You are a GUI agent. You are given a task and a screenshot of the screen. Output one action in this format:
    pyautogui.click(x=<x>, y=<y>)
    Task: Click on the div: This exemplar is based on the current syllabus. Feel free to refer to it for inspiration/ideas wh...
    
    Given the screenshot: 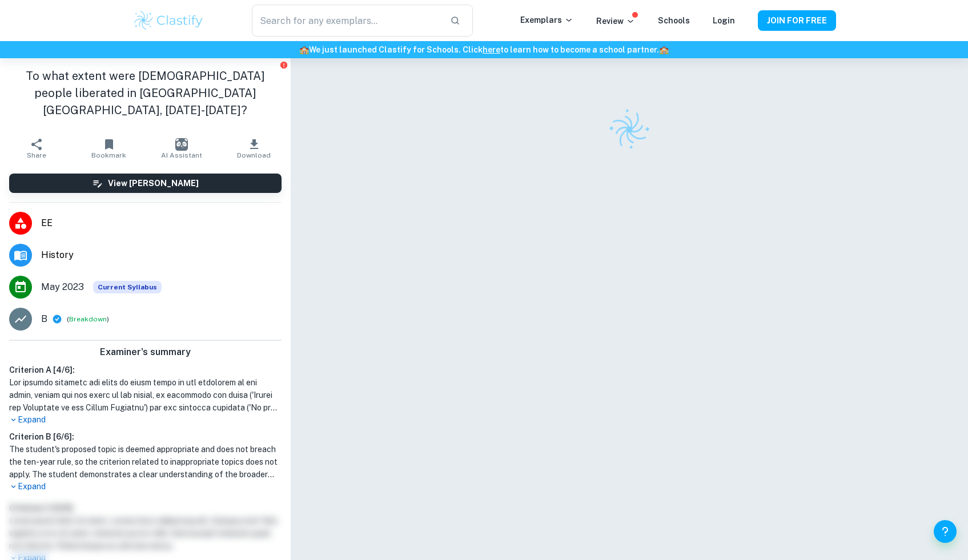 What is the action you would take?
    pyautogui.click(x=127, y=287)
    